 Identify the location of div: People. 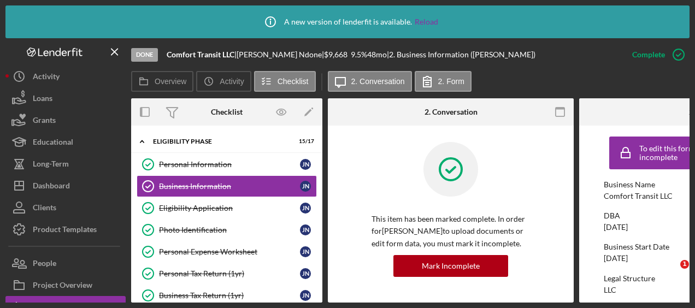
(44, 265).